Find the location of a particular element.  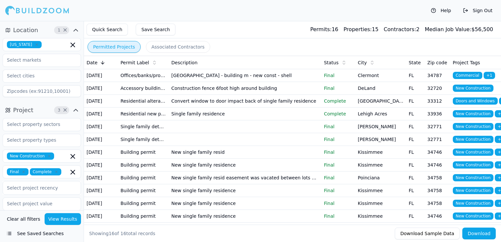

button: Save Search is located at coordinates (155, 30).